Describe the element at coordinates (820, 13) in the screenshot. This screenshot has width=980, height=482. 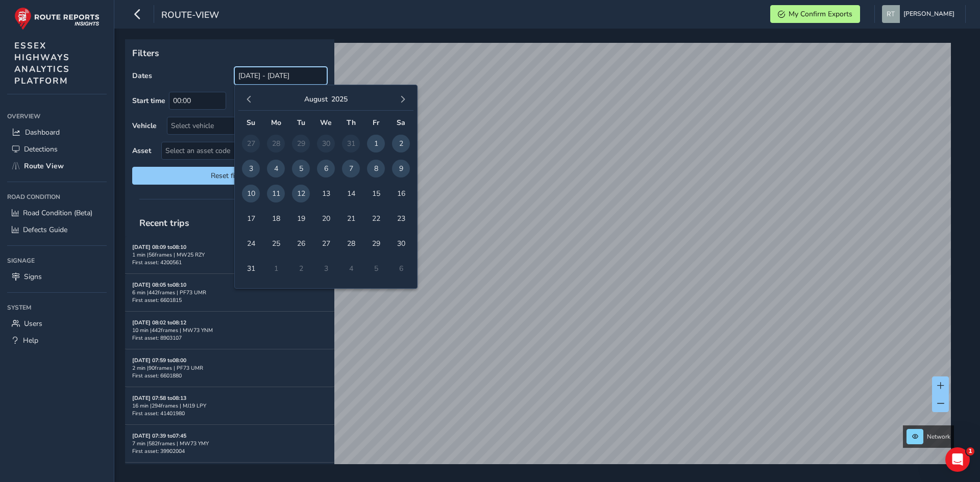
I see `span: My Confirm Exports` at that location.